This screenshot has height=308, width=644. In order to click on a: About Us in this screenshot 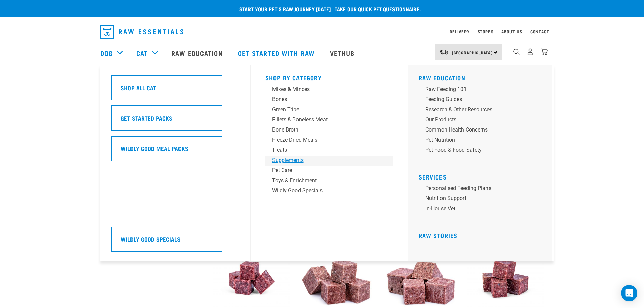, I will do `click(511, 31)`.